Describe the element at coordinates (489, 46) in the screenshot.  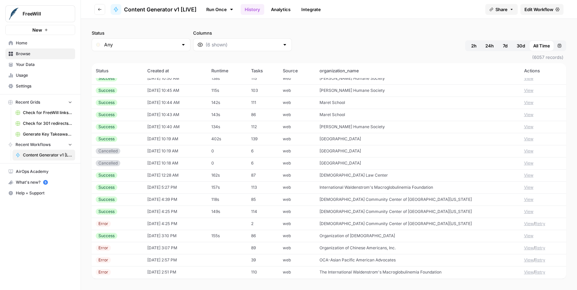
I see `span: 24h` at that location.